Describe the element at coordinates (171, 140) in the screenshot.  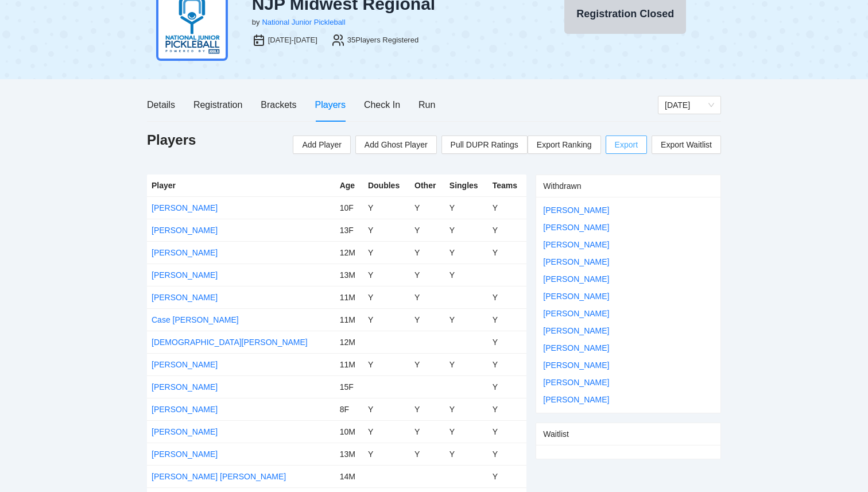
I see `h1: Players` at that location.